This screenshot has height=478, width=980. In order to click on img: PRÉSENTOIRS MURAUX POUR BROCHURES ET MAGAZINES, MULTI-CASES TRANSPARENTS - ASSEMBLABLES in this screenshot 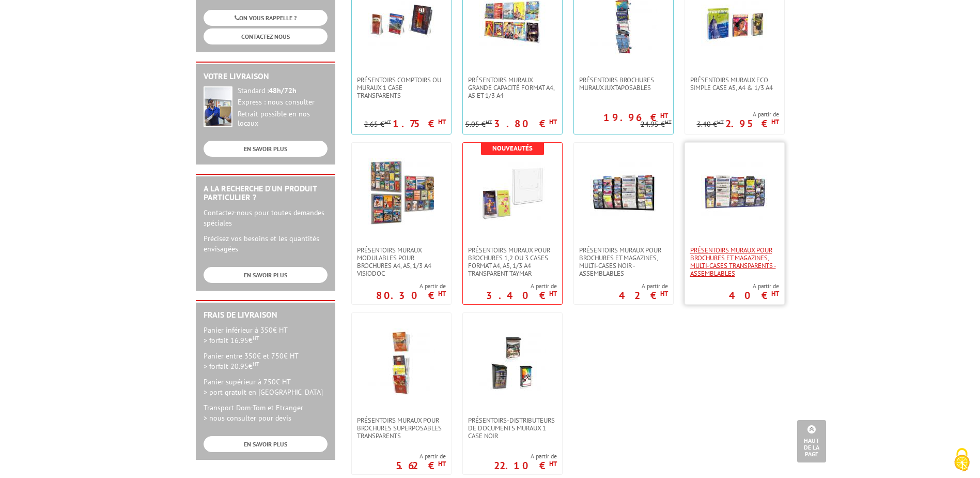, I will do `click(734, 192)`.